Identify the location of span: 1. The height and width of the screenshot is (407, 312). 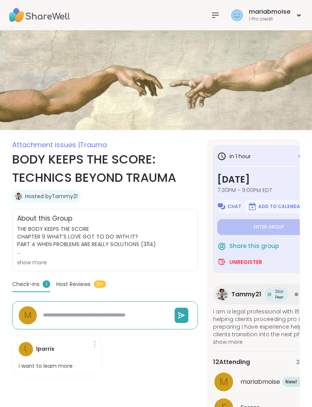
(46, 284).